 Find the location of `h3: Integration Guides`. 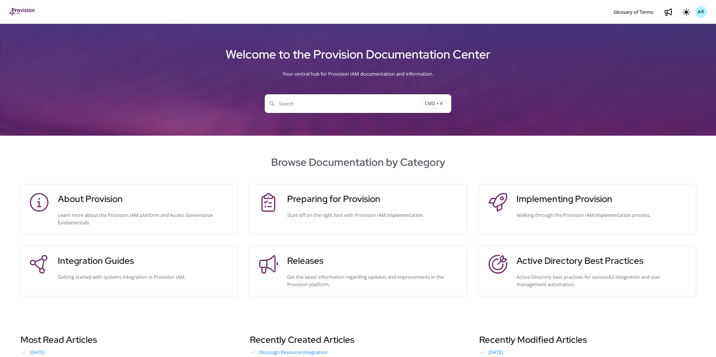

h3: Integration Guides is located at coordinates (144, 261).